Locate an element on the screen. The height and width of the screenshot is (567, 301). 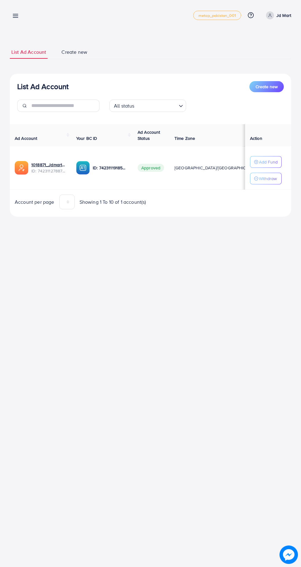
button: Withdraw is located at coordinates (266, 178).